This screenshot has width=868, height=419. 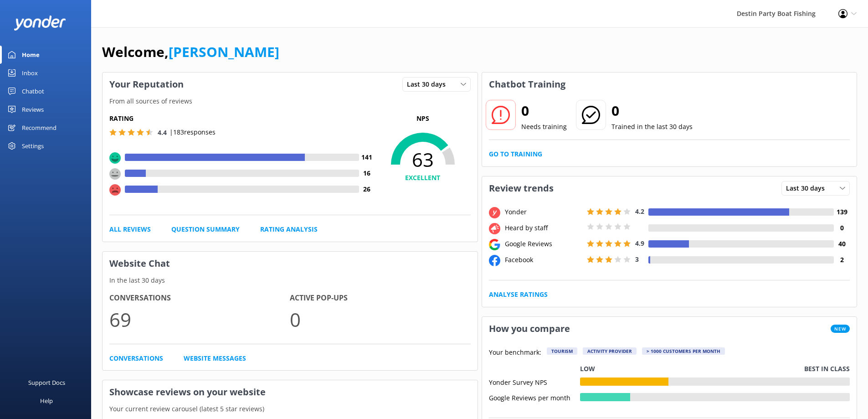 What do you see at coordinates (136, 358) in the screenshot?
I see `a: Conversations` at bounding box center [136, 358].